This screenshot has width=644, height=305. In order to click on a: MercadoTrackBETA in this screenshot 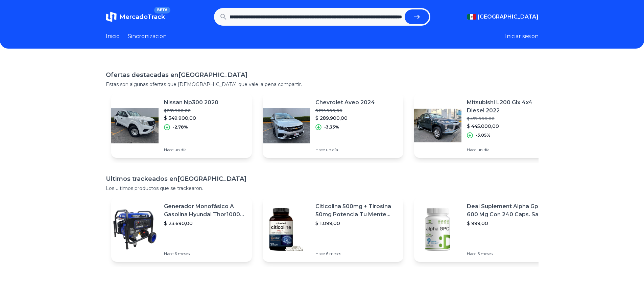, I will do `click(135, 17)`.